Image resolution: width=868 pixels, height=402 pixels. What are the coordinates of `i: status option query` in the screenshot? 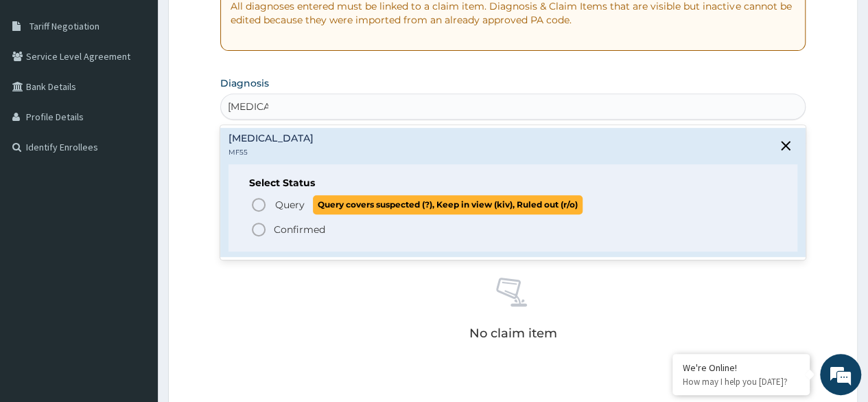 It's located at (259, 205).